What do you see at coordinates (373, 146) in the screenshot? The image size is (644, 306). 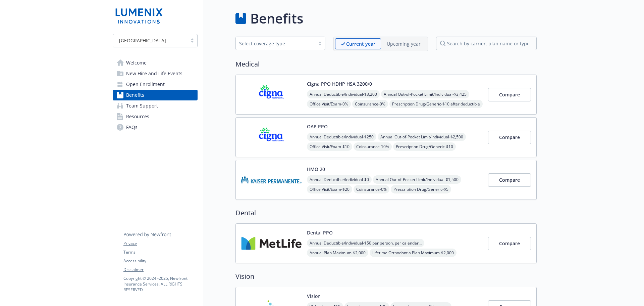 I see `span: Coinsurance - 10%` at bounding box center [373, 146].